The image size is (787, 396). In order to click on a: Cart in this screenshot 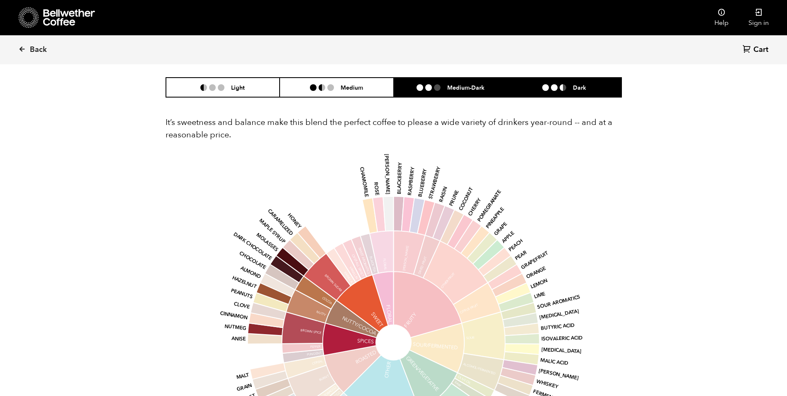, I will do `click(756, 50)`.